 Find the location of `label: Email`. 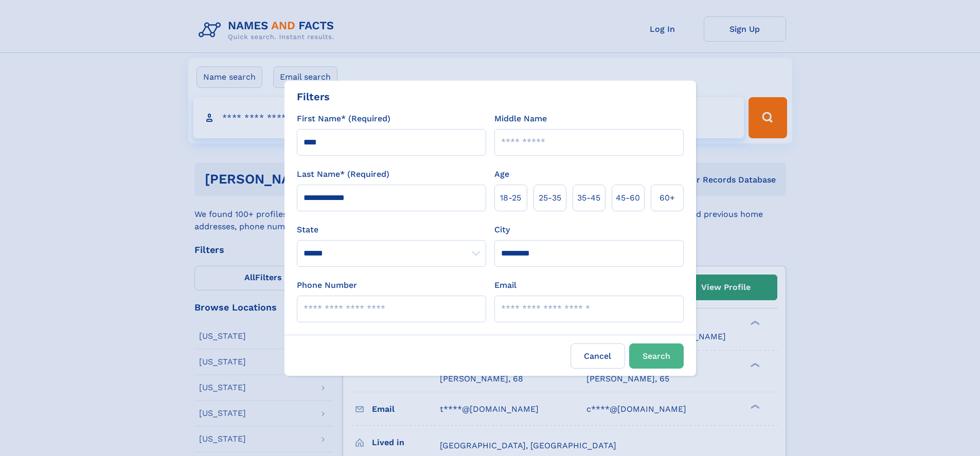

label: Email is located at coordinates (505, 286).